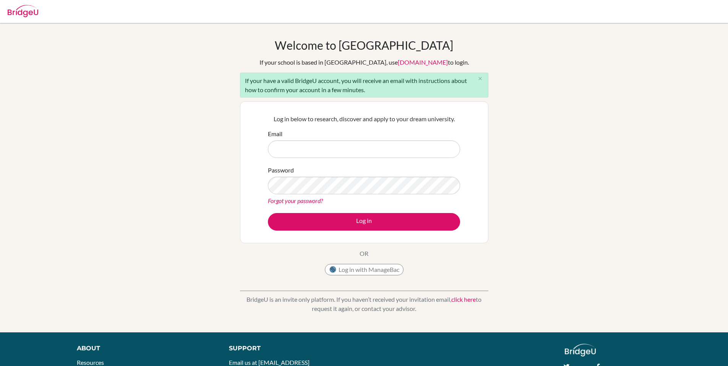  Describe the element at coordinates (23, 11) in the screenshot. I see `img: Bridge-U` at that location.